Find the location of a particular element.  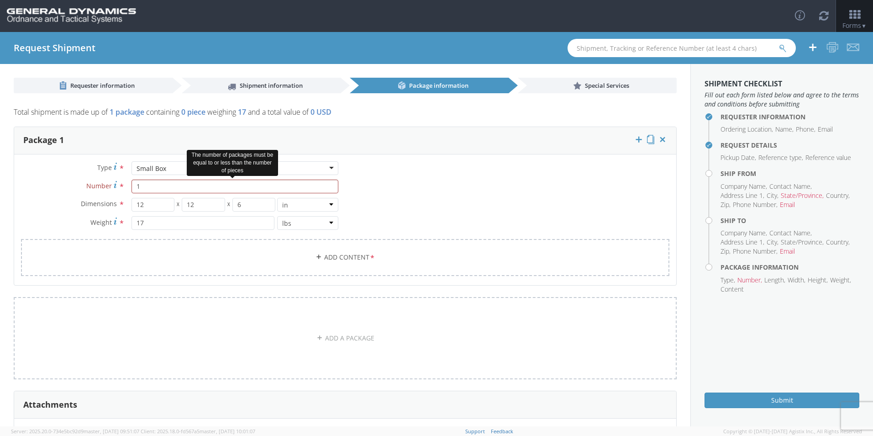

li: Reference type is located at coordinates (781, 158).